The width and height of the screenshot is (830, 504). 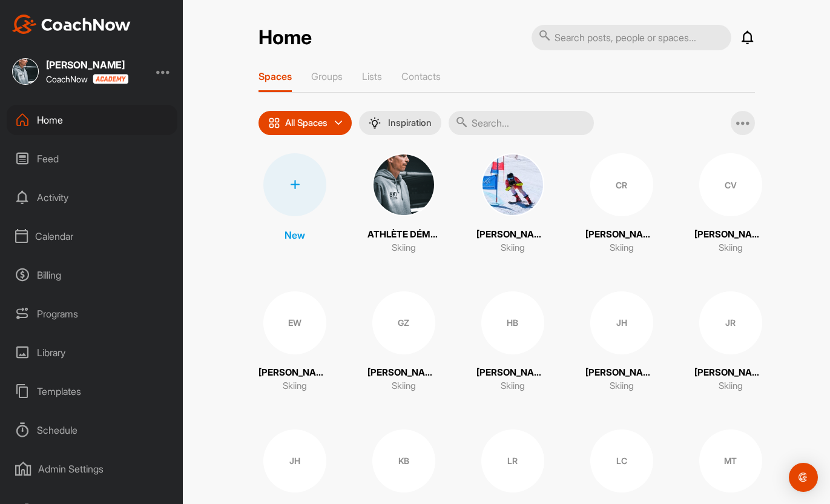 I want to click on div: CoachNow, so click(x=87, y=79).